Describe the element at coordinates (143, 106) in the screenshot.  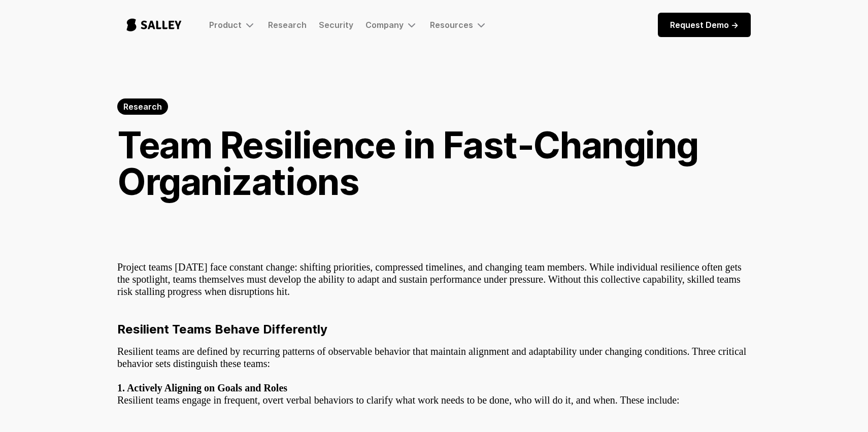
I see `div: Research` at that location.